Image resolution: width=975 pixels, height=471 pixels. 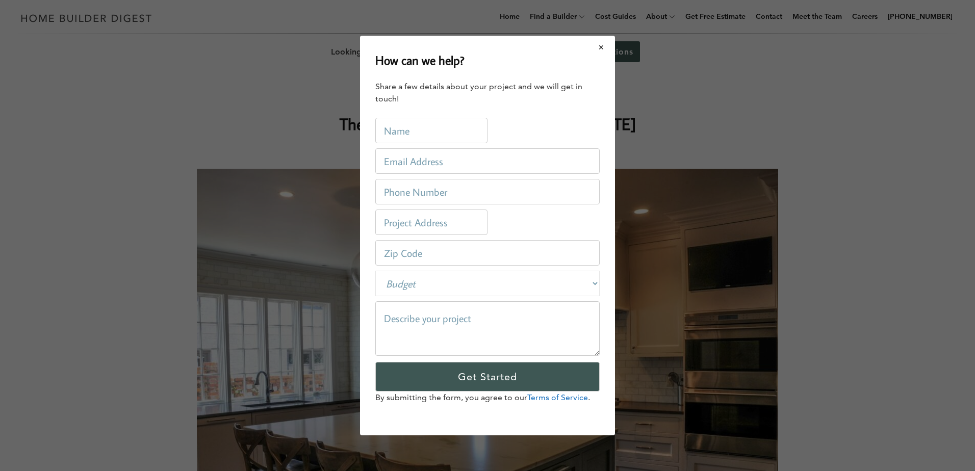 I want to click on p: By submitting the form, you agree to our ., so click(x=487, y=398).